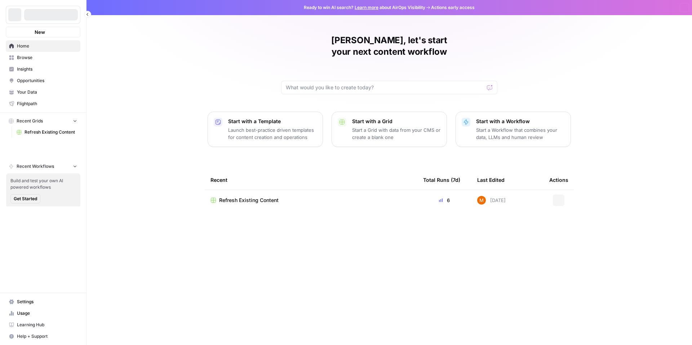  What do you see at coordinates (43, 166) in the screenshot?
I see `button: Recent Workflows` at bounding box center [43, 166].